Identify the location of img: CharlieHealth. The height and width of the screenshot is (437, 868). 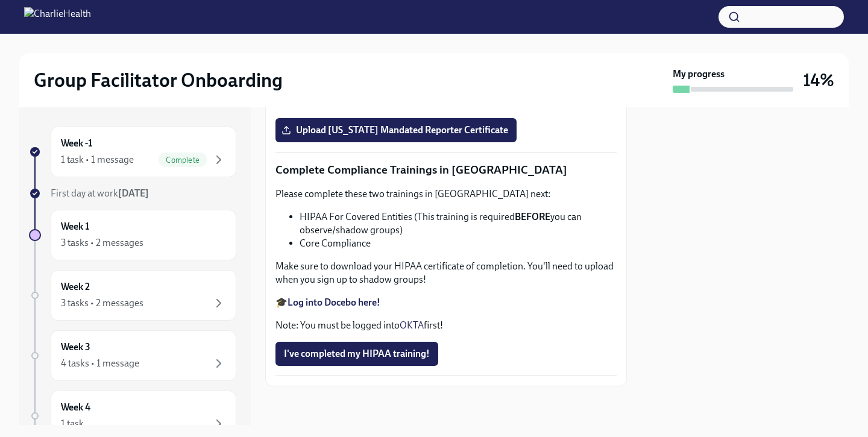
(57, 17).